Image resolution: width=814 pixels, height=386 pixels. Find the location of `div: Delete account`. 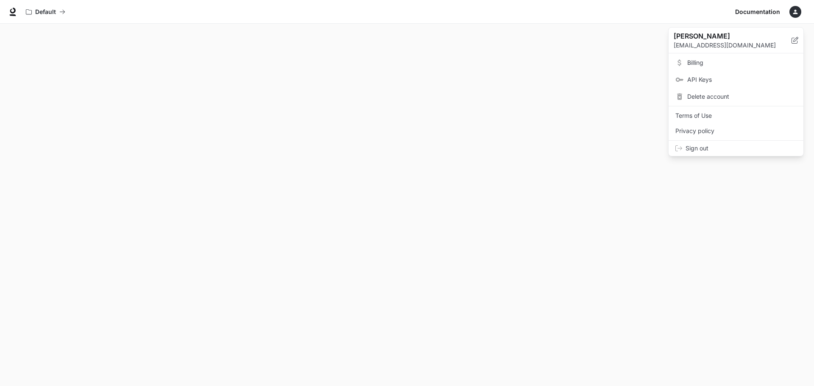

div: Delete account is located at coordinates (736, 97).